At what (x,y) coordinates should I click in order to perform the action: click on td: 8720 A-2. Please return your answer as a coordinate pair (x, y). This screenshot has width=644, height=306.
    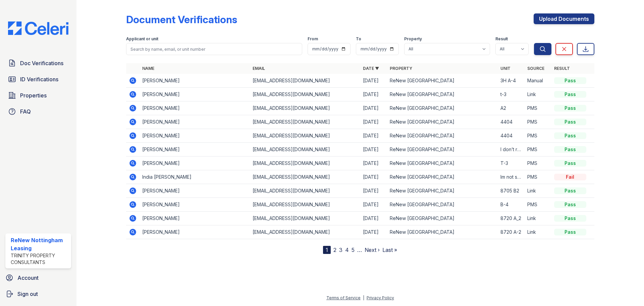
    Looking at the image, I should click on (511, 232).